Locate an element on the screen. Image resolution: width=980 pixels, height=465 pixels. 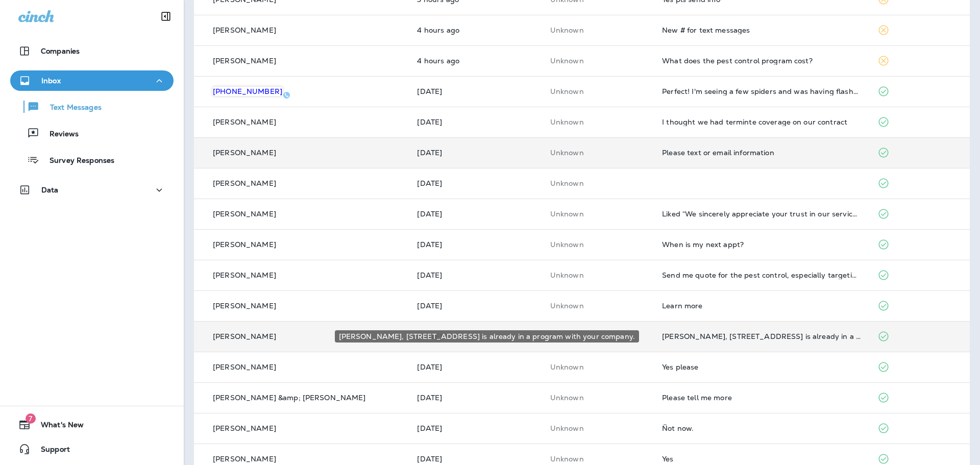
div: Send me quote for the pest control, especially targeting roaches and ants is located at coordinates (761, 275).